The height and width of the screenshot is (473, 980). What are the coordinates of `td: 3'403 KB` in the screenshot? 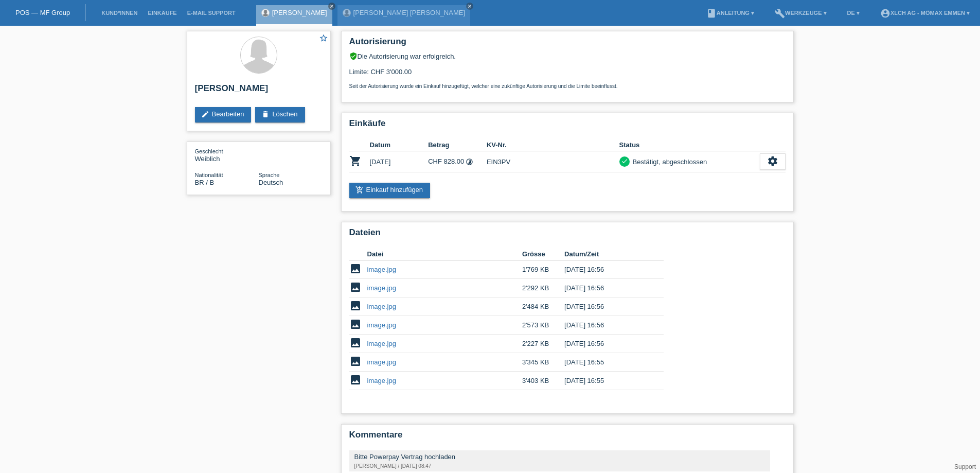 It's located at (543, 381).